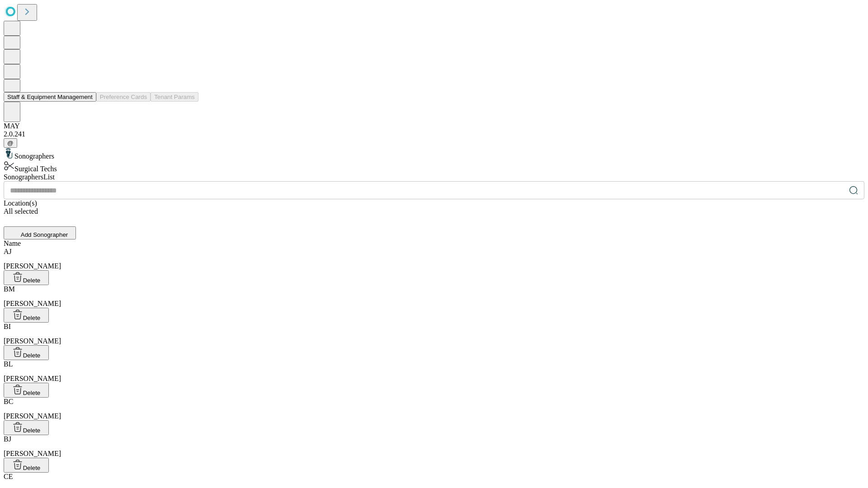 This screenshot has width=868, height=488. What do you see at coordinates (8, 251) in the screenshot?
I see `span: AJ` at bounding box center [8, 251].